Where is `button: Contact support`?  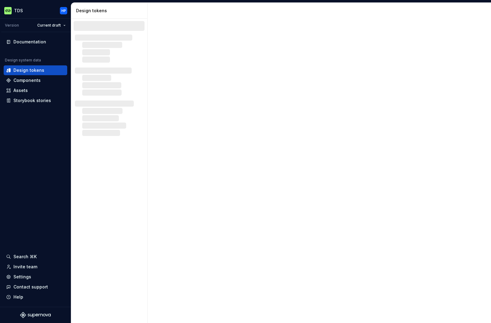 button: Contact support is located at coordinates (35, 287).